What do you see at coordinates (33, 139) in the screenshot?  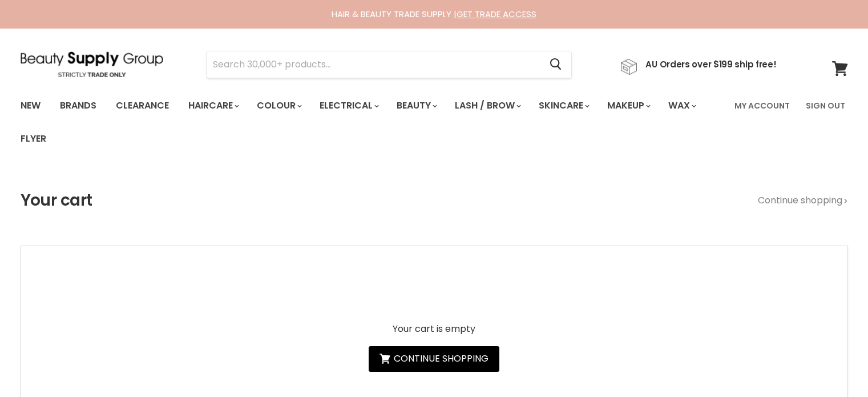 I see `a: Flyer` at bounding box center [33, 139].